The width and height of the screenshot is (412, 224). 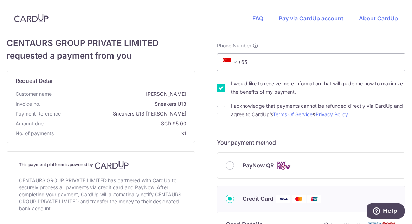 What do you see at coordinates (101, 195) in the screenshot?
I see `div: CENTAURS GROUP PRIVATE LIMITED has partnered with CardUp to securely process all payments via cre...` at bounding box center [101, 195].